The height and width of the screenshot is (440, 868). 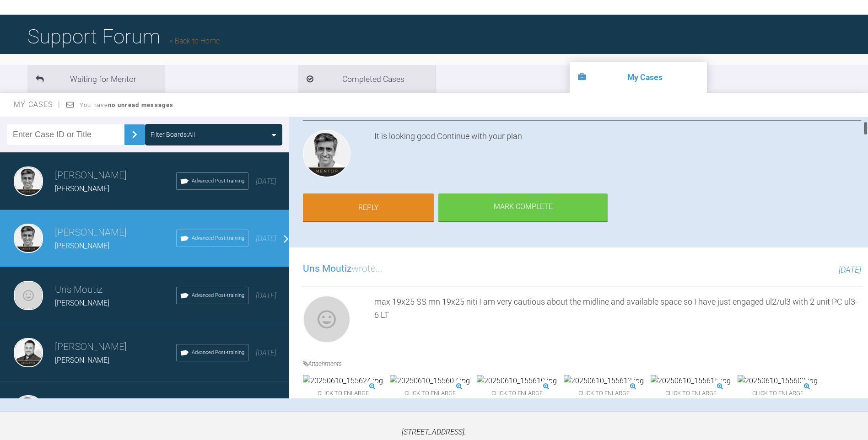 What do you see at coordinates (37, 104) in the screenshot?
I see `span: My Cases` at bounding box center [37, 104].